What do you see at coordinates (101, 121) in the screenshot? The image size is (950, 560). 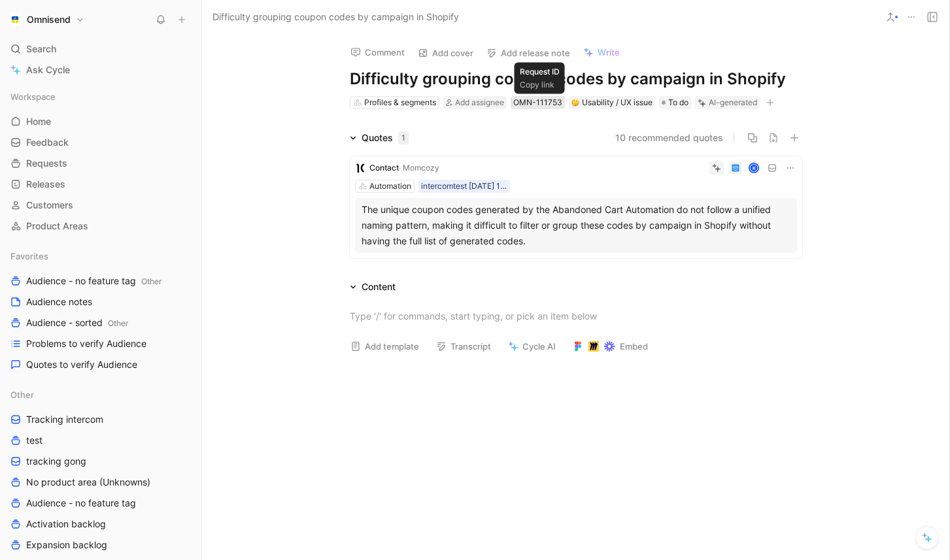 I see `a: Home` at bounding box center [101, 121].